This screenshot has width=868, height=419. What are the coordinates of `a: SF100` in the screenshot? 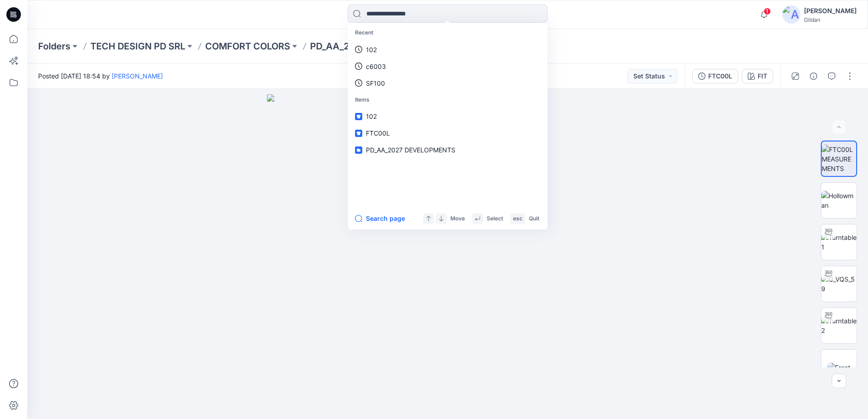 It's located at (448, 83).